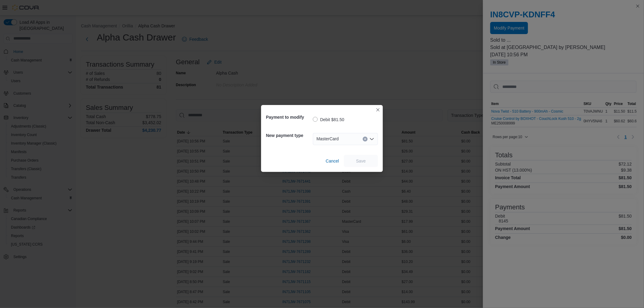 This screenshot has height=308, width=644. Describe the element at coordinates (361, 161) in the screenshot. I see `span: Save` at that location.